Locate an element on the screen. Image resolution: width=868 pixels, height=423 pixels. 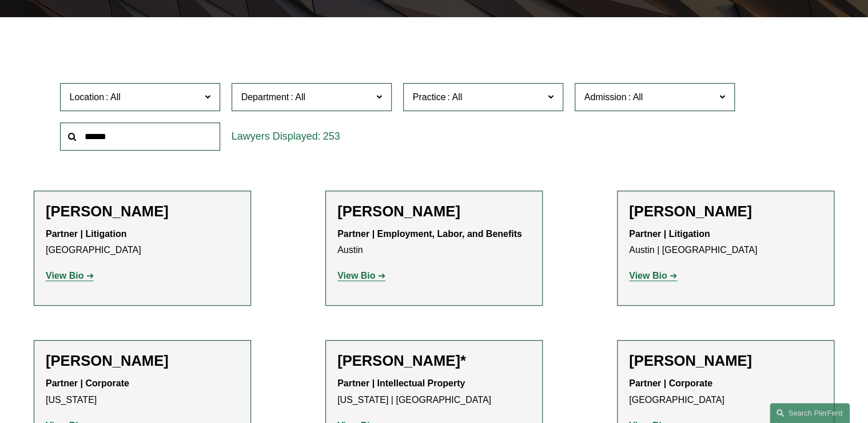
strong: Partner | Employment, Labor, and Benefits is located at coordinates (429, 234).